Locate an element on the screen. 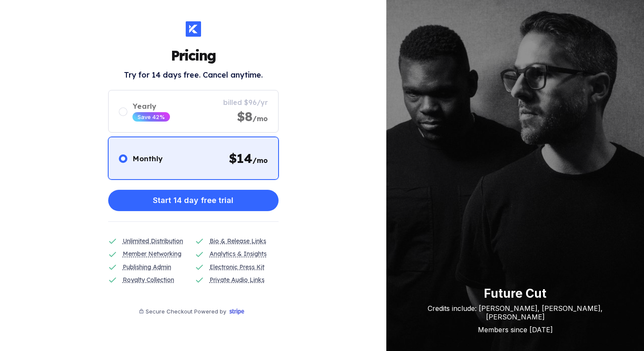  div: Publishing Admin is located at coordinates (147, 267).